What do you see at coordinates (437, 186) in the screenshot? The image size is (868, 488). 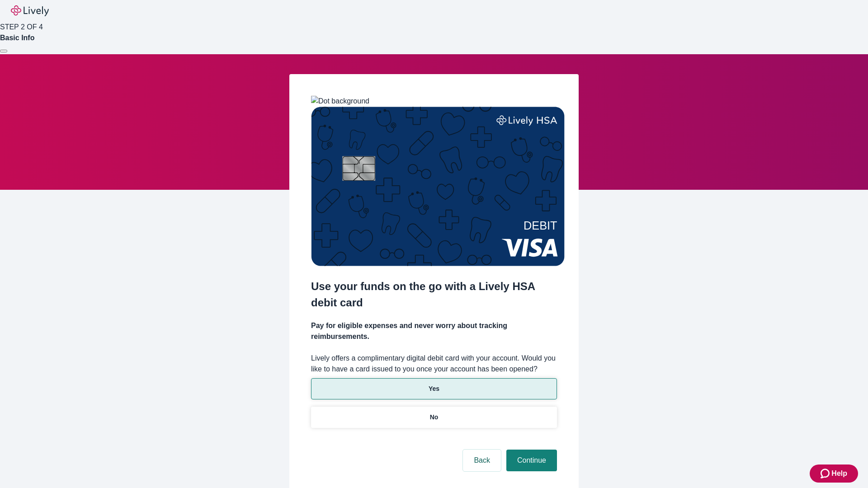 I see `img: Debit card` at bounding box center [437, 186].